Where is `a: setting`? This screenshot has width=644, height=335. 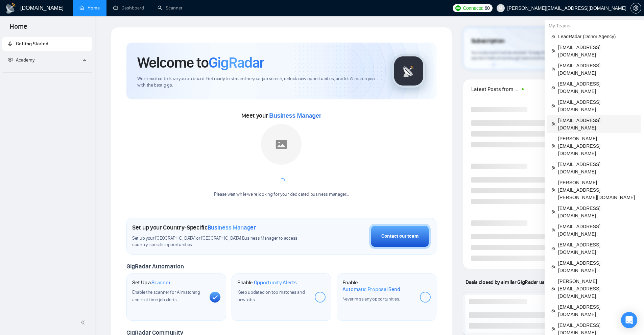 a: setting is located at coordinates (636, 8).